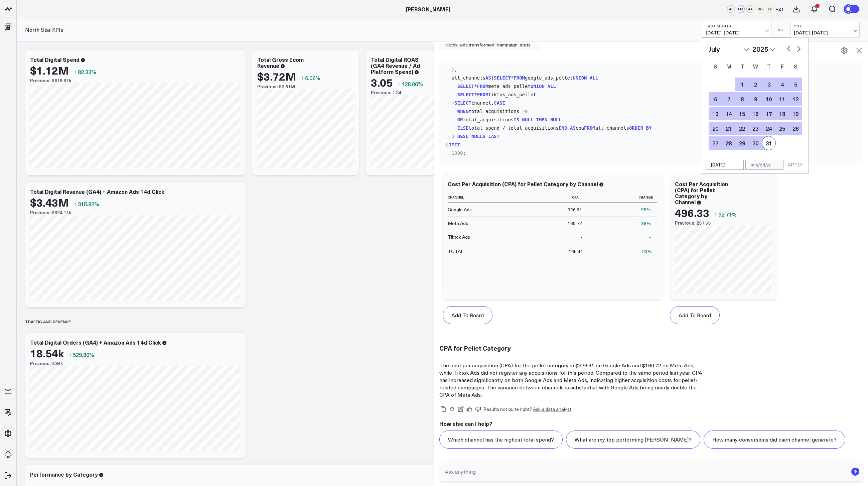 The height and width of the screenshot is (486, 868). I want to click on div: Friday, so click(782, 66).